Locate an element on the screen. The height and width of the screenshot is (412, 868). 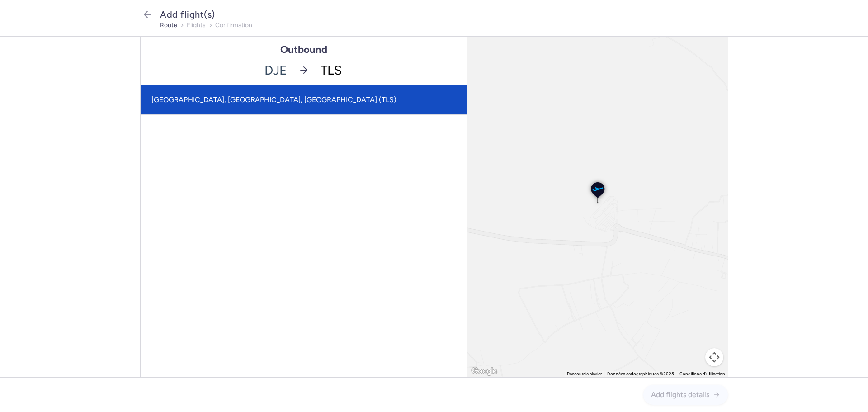
img: Google is located at coordinates (484, 372).